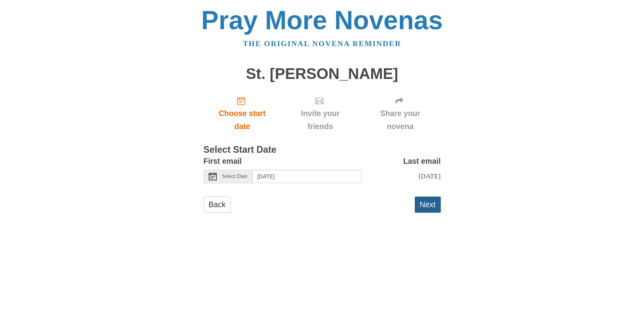 The image size is (644, 311). Describe the element at coordinates (422, 161) in the screenshot. I see `label: Last email` at that location.